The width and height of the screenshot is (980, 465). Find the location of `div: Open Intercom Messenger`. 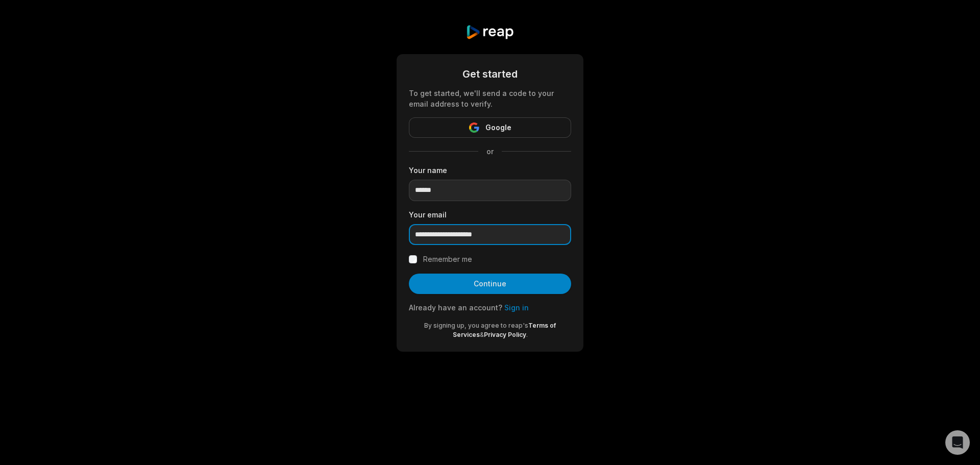

div: Open Intercom Messenger is located at coordinates (957, 443).